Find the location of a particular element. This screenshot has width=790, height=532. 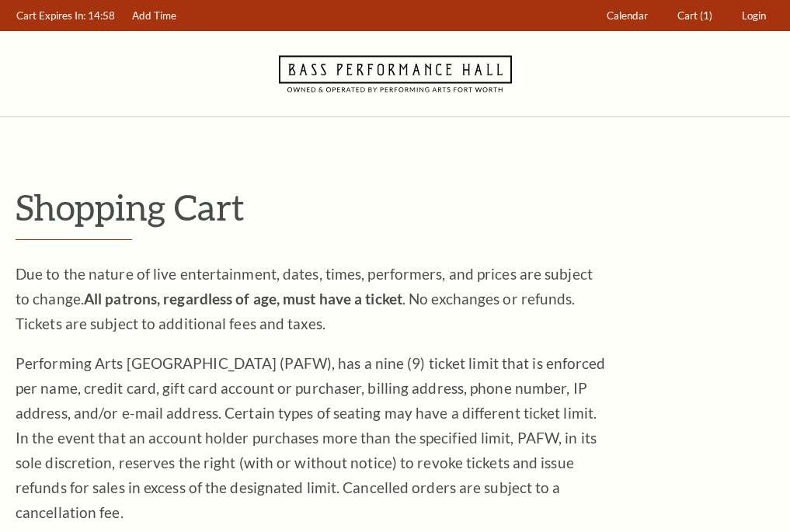

span: (1) is located at coordinates (707, 16).